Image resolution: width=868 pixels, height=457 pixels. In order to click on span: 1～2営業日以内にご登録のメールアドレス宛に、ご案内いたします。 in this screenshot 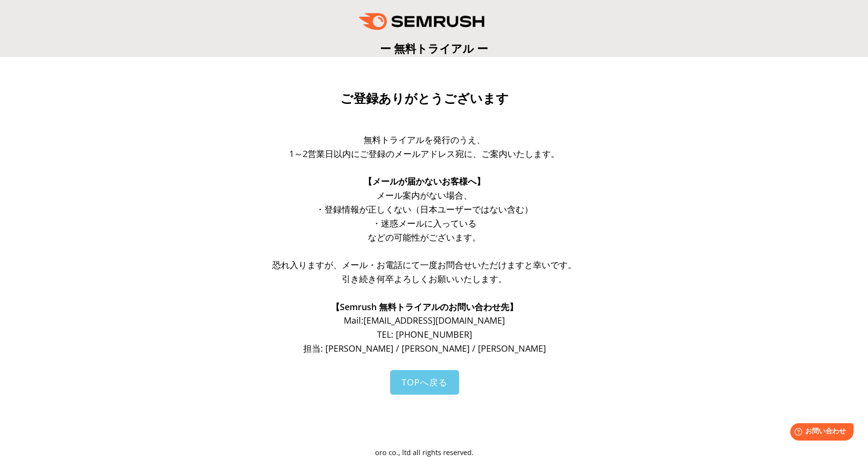, I will do `click(425, 154)`.